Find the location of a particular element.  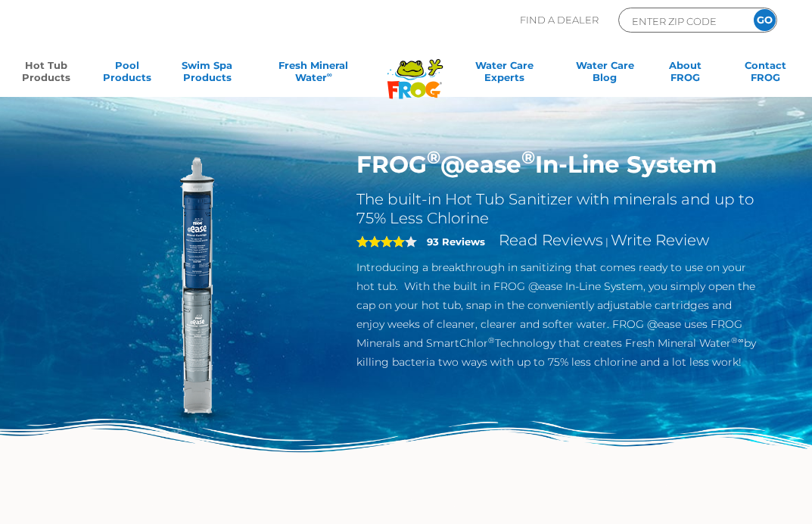

h1: FROG @ease In-Line System is located at coordinates (558, 164).